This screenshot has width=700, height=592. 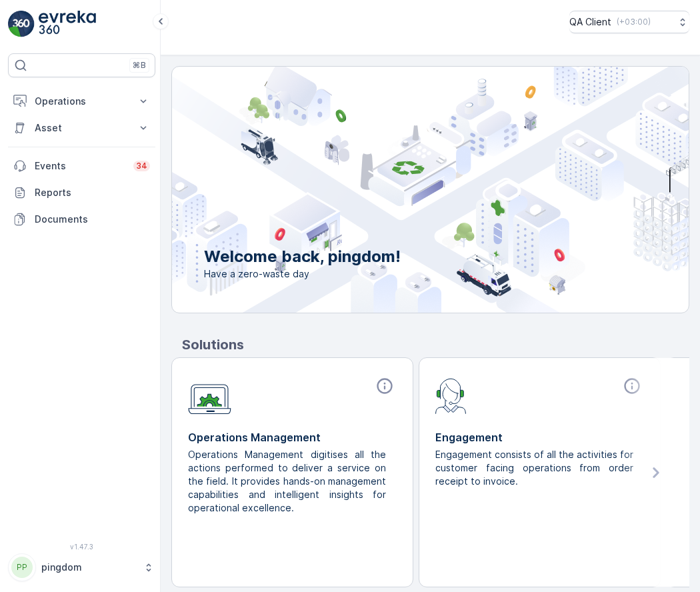 I want to click on img: logo, so click(x=21, y=24).